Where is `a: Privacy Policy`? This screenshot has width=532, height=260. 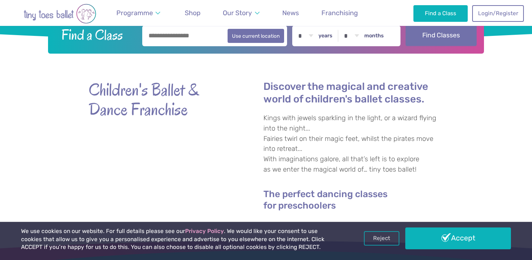
a: Privacy Policy is located at coordinates (204, 231).